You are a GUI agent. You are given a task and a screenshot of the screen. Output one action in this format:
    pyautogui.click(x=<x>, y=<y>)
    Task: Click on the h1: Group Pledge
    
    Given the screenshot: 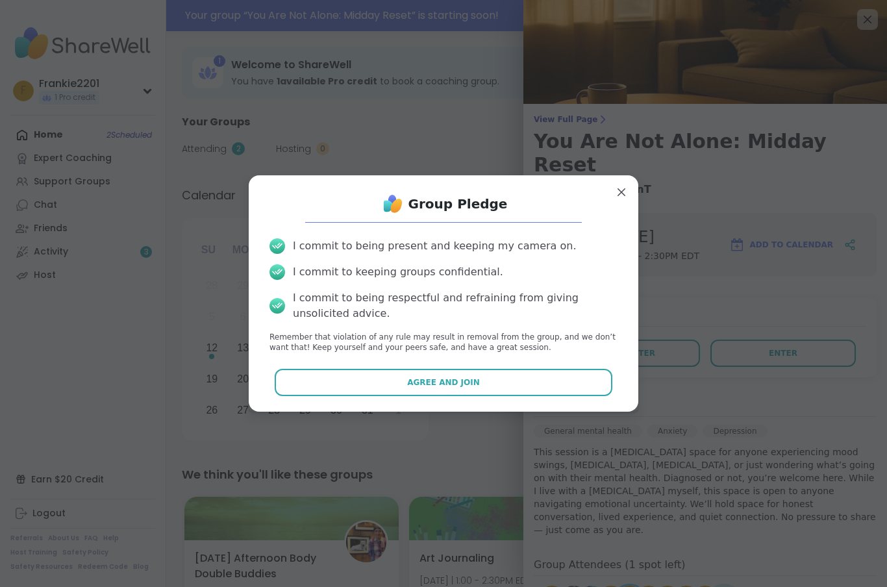 What is the action you would take?
    pyautogui.click(x=458, y=204)
    